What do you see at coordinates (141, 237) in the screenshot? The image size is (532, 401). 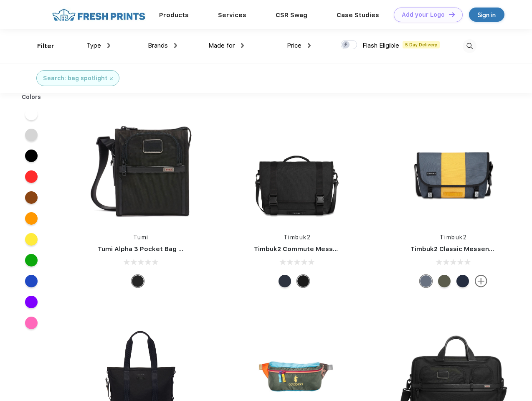 I see `a: Tumi` at bounding box center [141, 237].